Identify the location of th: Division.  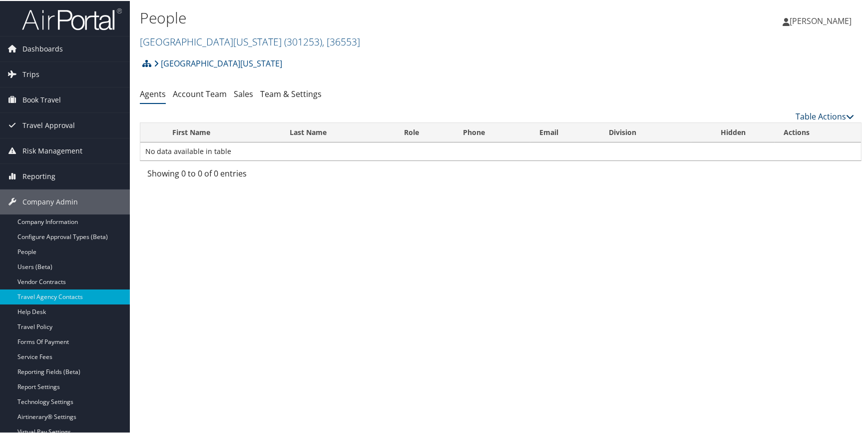
(646, 131).